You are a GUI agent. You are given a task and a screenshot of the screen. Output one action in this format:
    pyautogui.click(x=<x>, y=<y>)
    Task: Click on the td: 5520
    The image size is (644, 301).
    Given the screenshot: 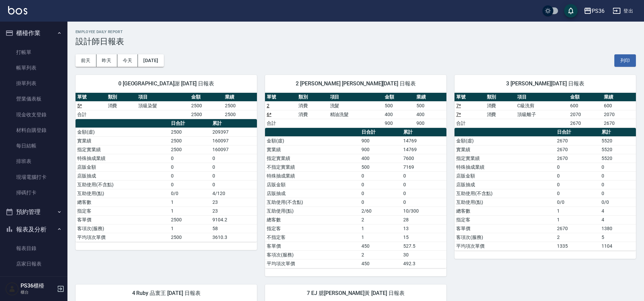 What is the action you would take?
    pyautogui.click(x=618, y=141)
    